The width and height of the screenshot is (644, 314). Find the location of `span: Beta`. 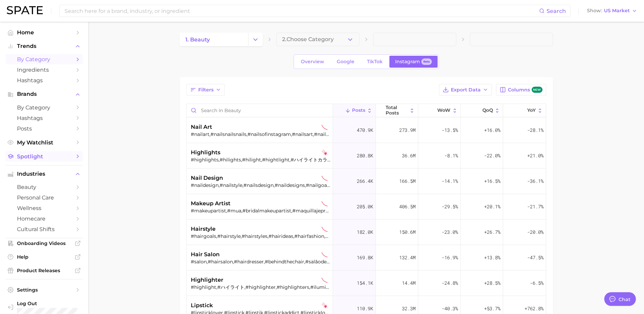

span: Beta is located at coordinates (426, 62).